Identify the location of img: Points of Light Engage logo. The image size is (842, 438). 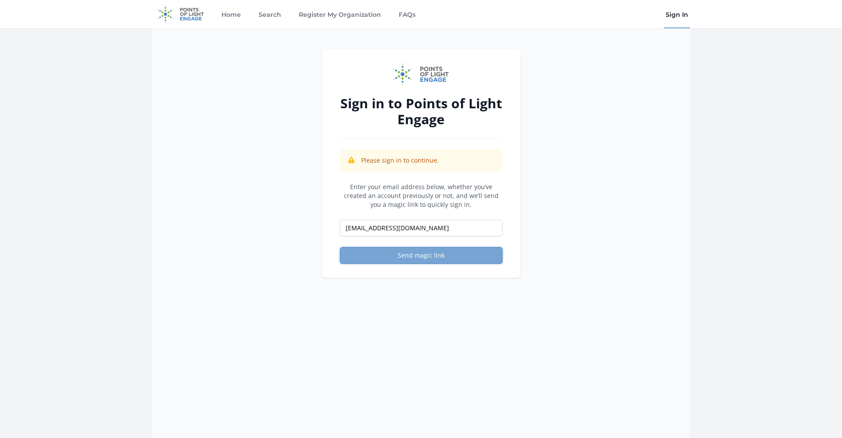
(421, 74).